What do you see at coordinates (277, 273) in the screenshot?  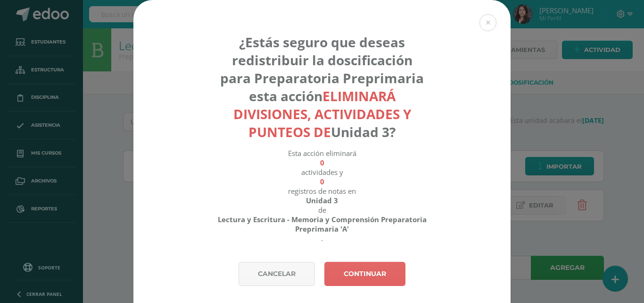 I see `a: Cancelar` at bounding box center [277, 273].